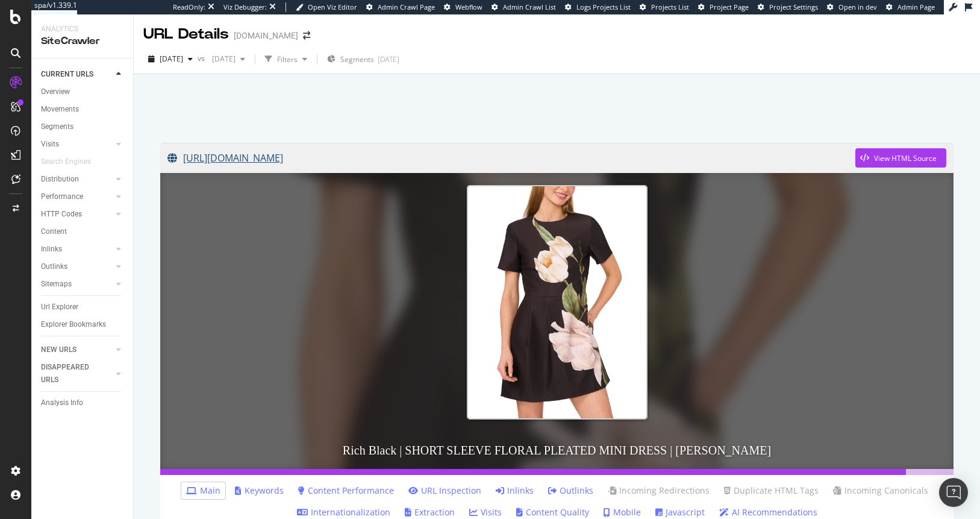 Image resolution: width=980 pixels, height=519 pixels. What do you see at coordinates (62, 403) in the screenshot?
I see `div: Analysis Info` at bounding box center [62, 403].